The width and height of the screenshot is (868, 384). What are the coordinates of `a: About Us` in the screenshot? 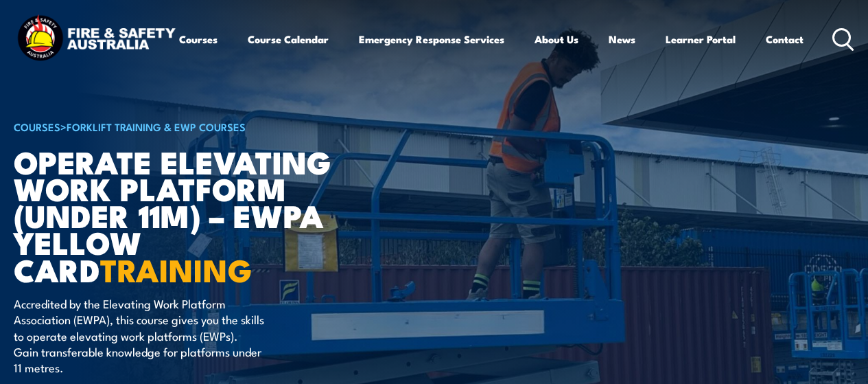 It's located at (556, 39).